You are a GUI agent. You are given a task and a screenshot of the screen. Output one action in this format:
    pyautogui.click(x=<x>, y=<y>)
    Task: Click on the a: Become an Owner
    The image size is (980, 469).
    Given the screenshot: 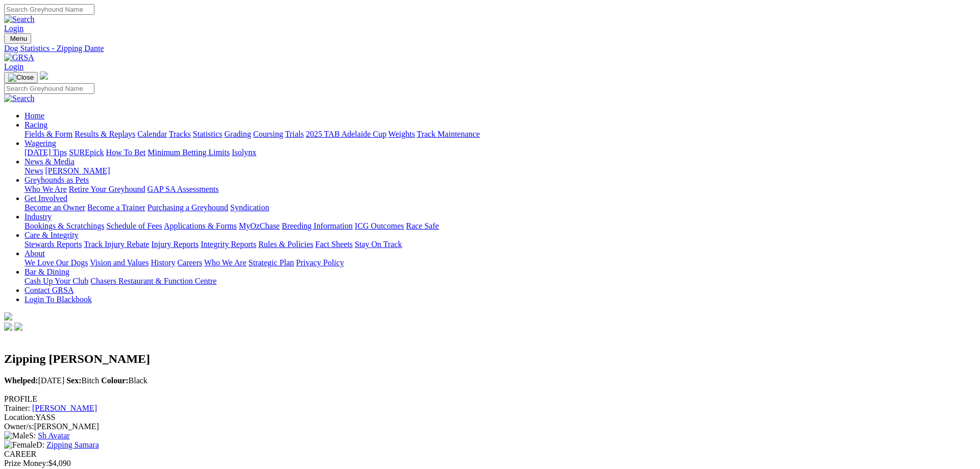 What is the action you would take?
    pyautogui.click(x=55, y=207)
    